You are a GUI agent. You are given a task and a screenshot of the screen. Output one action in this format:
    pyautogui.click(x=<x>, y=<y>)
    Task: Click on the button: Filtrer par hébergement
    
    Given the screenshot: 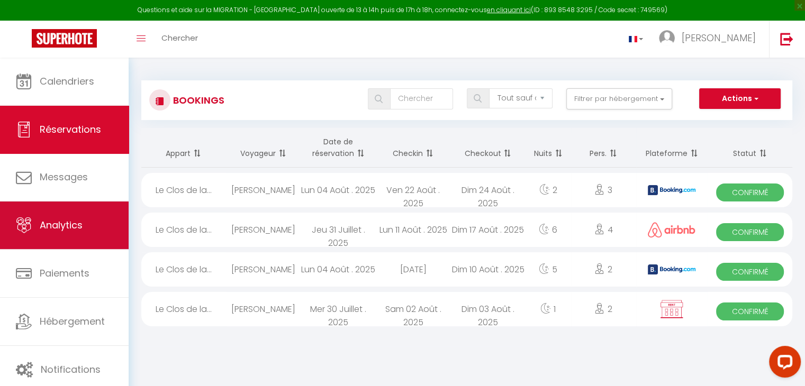 What is the action you would take?
    pyautogui.click(x=619, y=99)
    